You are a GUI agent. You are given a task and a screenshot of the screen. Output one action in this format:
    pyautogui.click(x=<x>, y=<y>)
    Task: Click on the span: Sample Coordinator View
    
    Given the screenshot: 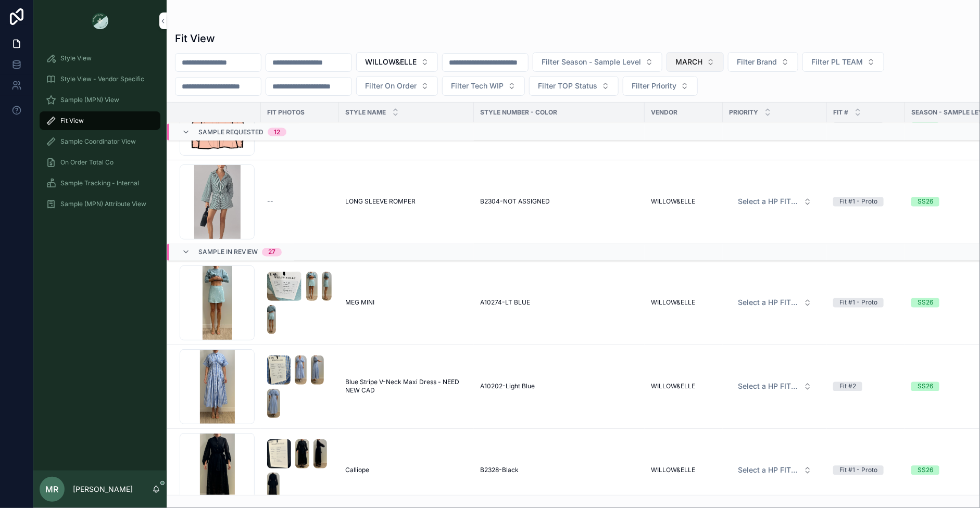 What is the action you would take?
    pyautogui.click(x=98, y=142)
    